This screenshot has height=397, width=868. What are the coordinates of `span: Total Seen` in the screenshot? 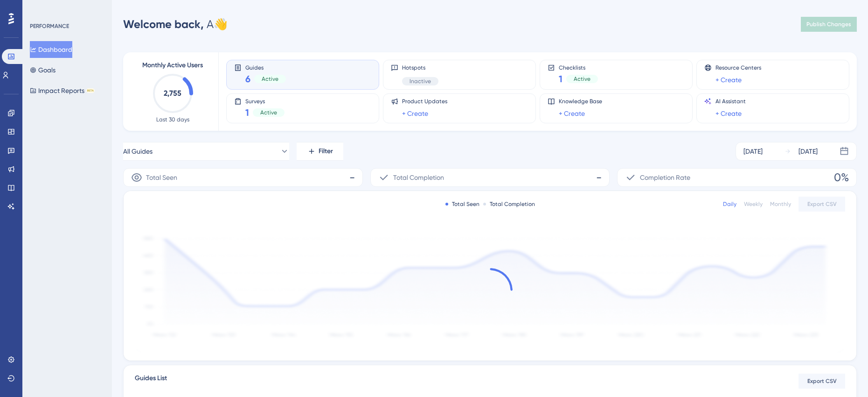 It's located at (161, 177).